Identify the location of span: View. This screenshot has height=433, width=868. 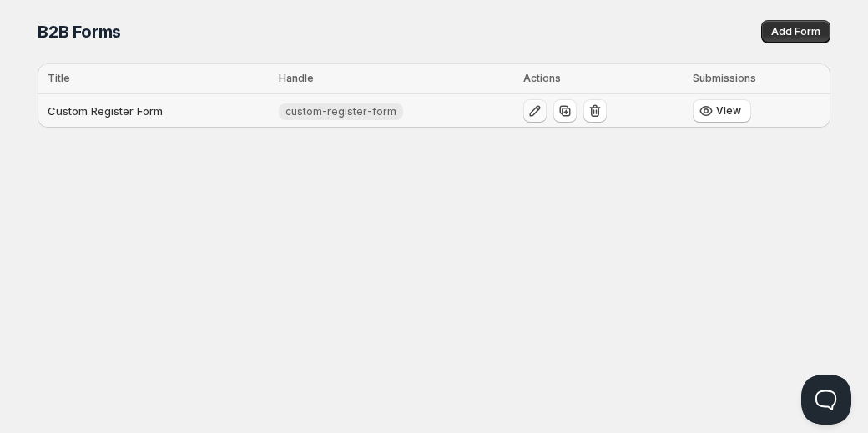
(728, 111).